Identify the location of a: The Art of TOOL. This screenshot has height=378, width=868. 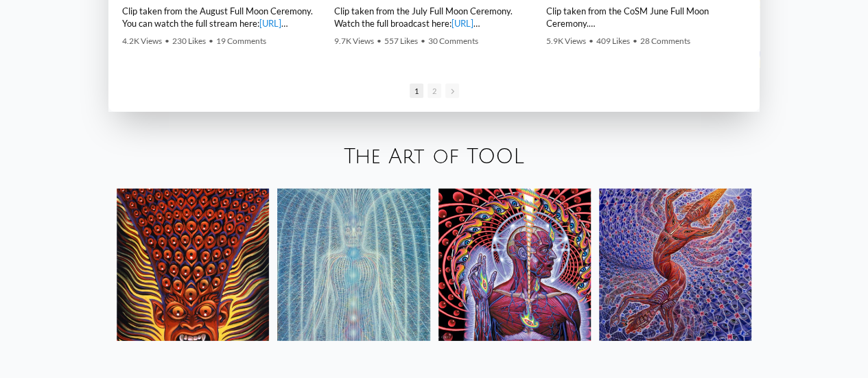
(434, 156).